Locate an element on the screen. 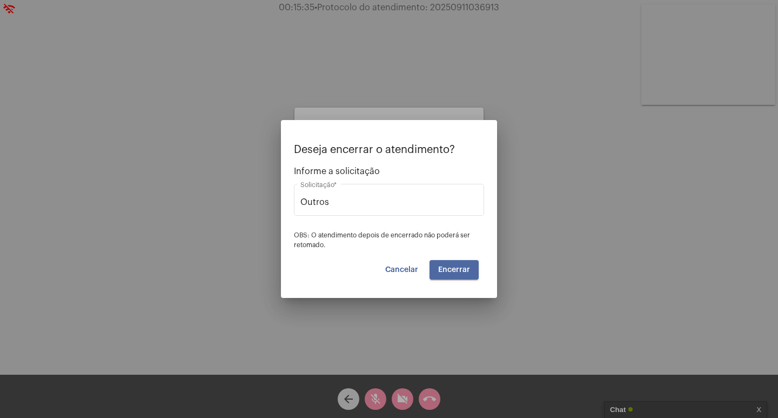 Image resolution: width=778 pixels, height=418 pixels. p: Deseja encerrar o atendimento? is located at coordinates (389, 150).